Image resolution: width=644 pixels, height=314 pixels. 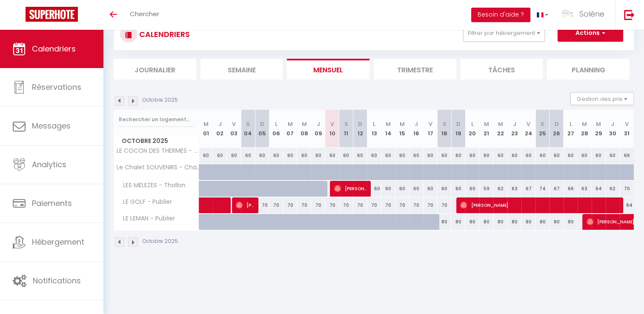 I want to click on th: 26, so click(x=556, y=128).